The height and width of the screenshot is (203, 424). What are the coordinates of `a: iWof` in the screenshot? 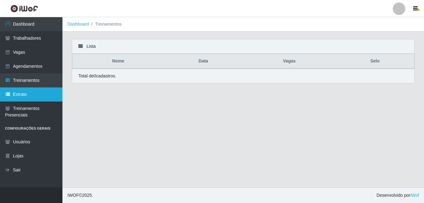 It's located at (415, 195).